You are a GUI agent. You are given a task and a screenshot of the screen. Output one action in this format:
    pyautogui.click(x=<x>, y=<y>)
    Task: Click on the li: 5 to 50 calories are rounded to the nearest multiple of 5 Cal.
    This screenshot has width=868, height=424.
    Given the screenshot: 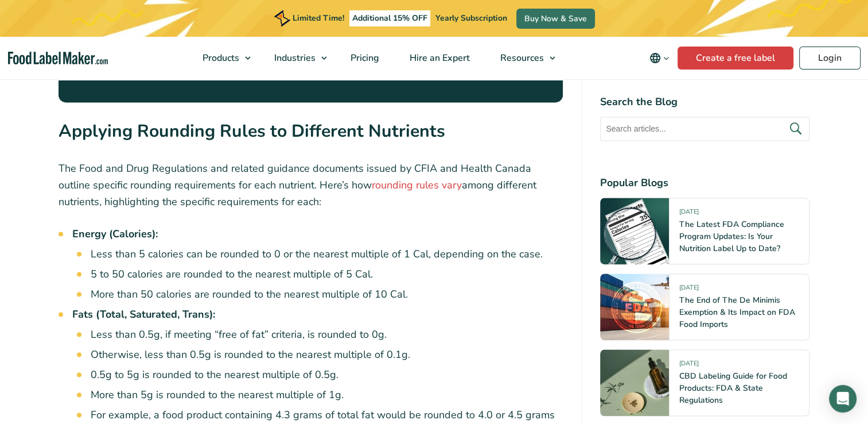 What is the action you would take?
    pyautogui.click(x=327, y=274)
    